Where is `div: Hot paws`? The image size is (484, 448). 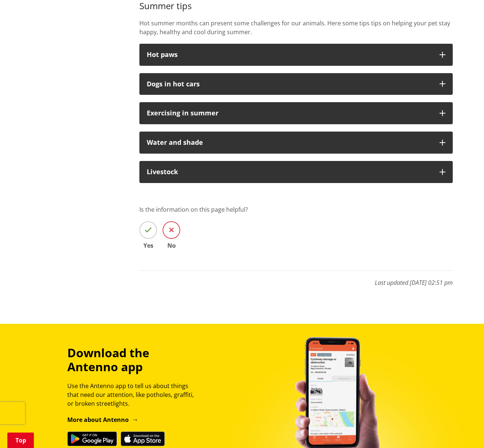 div: Hot paws is located at coordinates (289, 55).